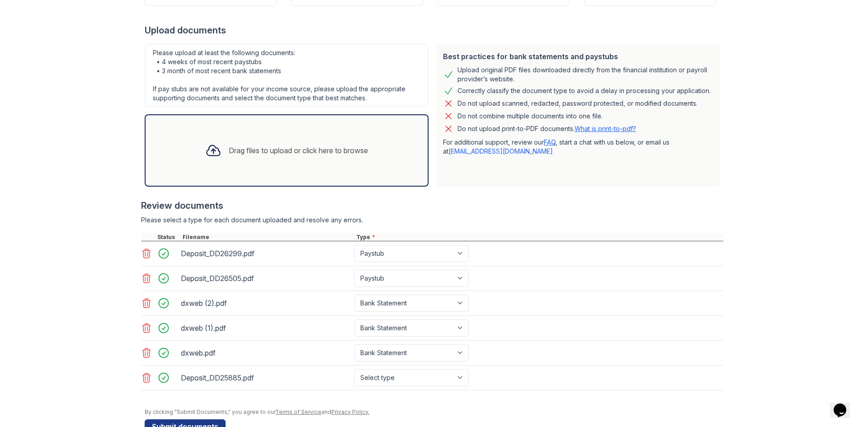  What do you see at coordinates (585, 75) in the screenshot?
I see `div: Upload original PDF files downloaded directly from the financial institution or payroll provider’...` at bounding box center [585, 75].